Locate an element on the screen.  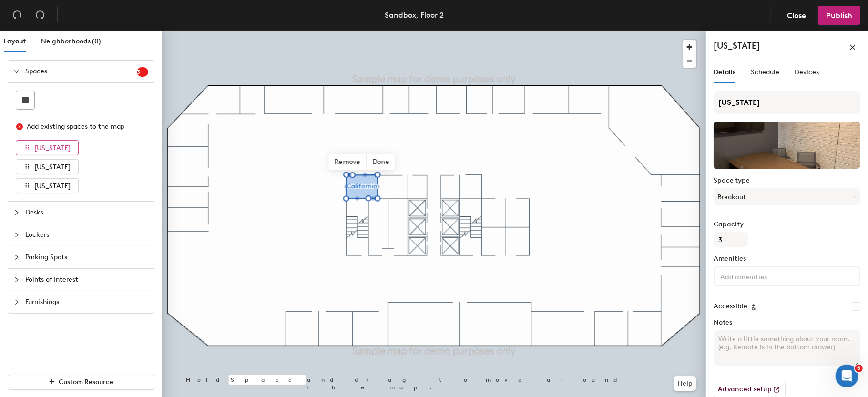
span: Schedule is located at coordinates (765, 72).